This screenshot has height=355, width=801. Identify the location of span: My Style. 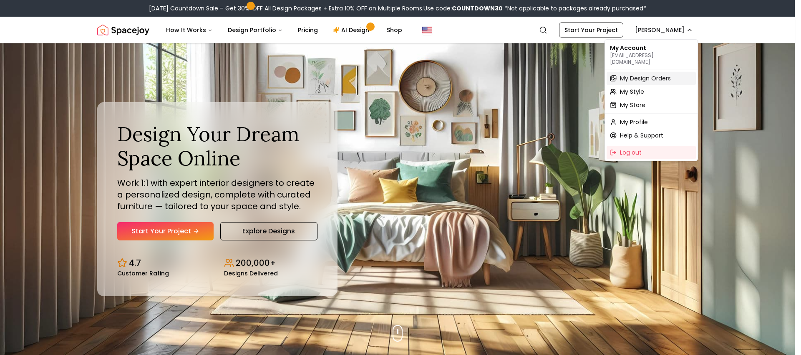
(632, 92).